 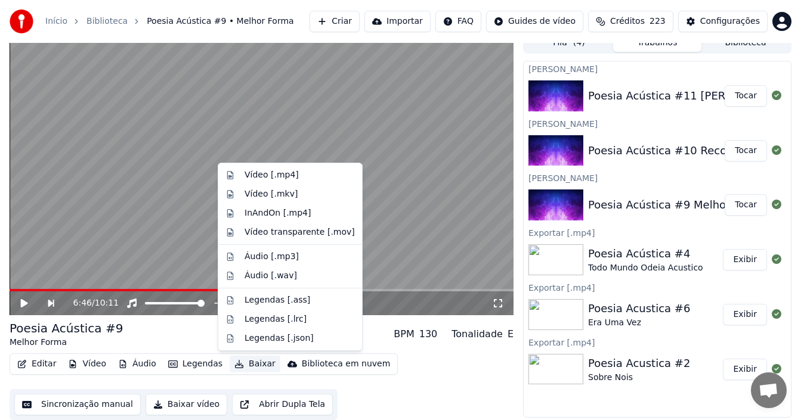 I want to click on div: Configurações, so click(x=730, y=21).